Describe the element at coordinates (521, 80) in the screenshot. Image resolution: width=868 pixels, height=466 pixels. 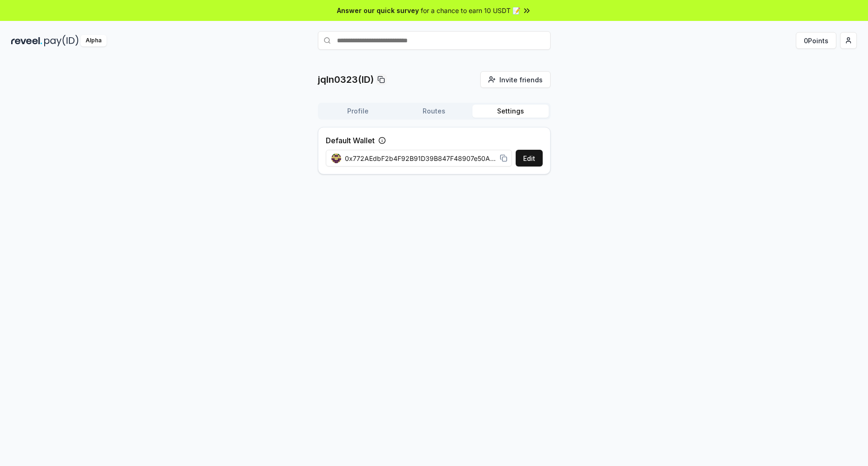
I see `span: Invite friends` at that location.